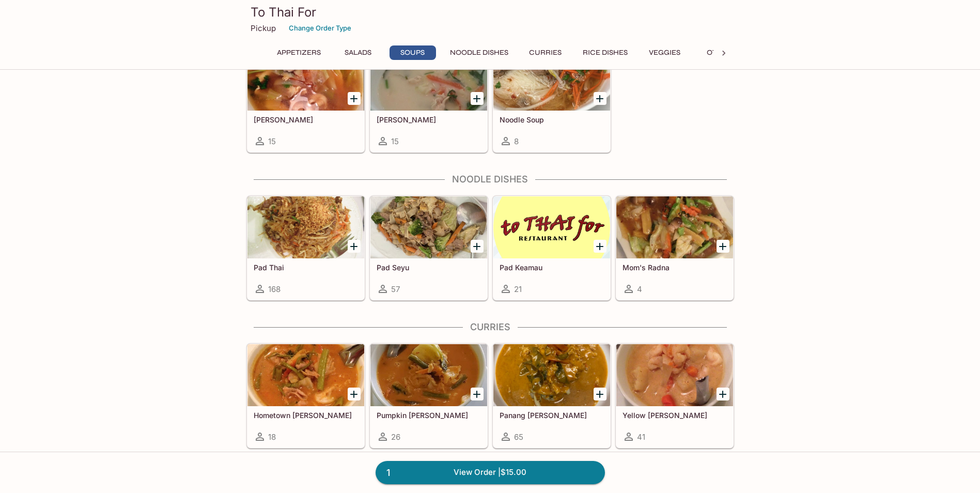 This screenshot has width=980, height=493. Describe the element at coordinates (641, 437) in the screenshot. I see `span: 41` at that location.